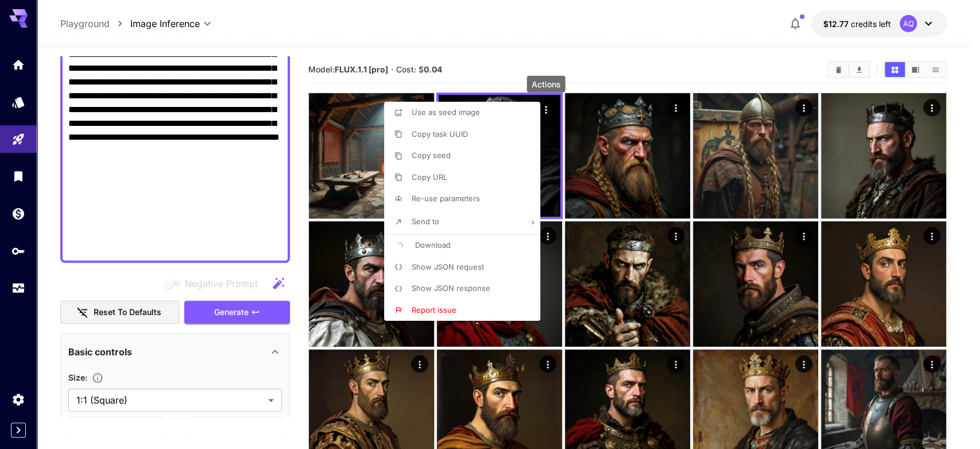 This screenshot has width=980, height=449. Describe the element at coordinates (440, 134) in the screenshot. I see `span: Copy task UUID` at that location.